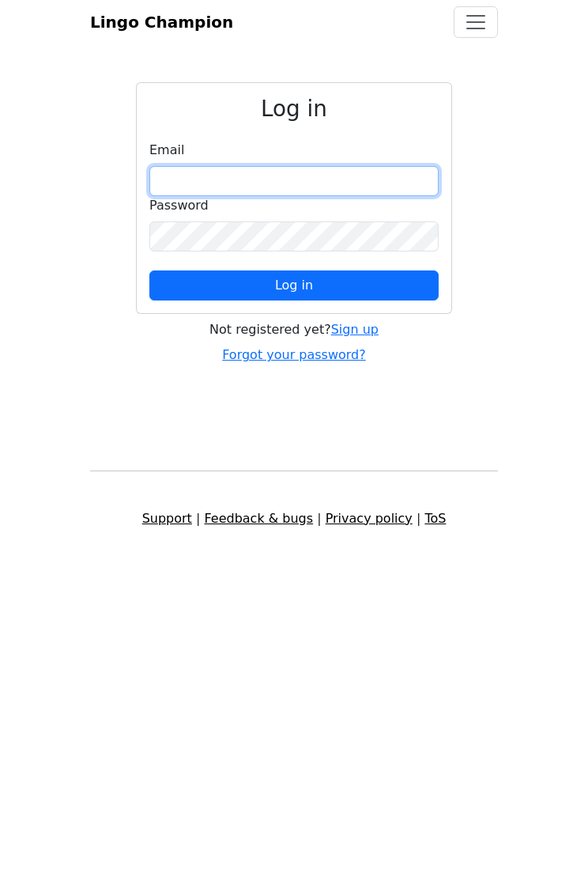 The width and height of the screenshot is (588, 896). What do you see at coordinates (294, 285) in the screenshot?
I see `button: Log in` at bounding box center [294, 285].